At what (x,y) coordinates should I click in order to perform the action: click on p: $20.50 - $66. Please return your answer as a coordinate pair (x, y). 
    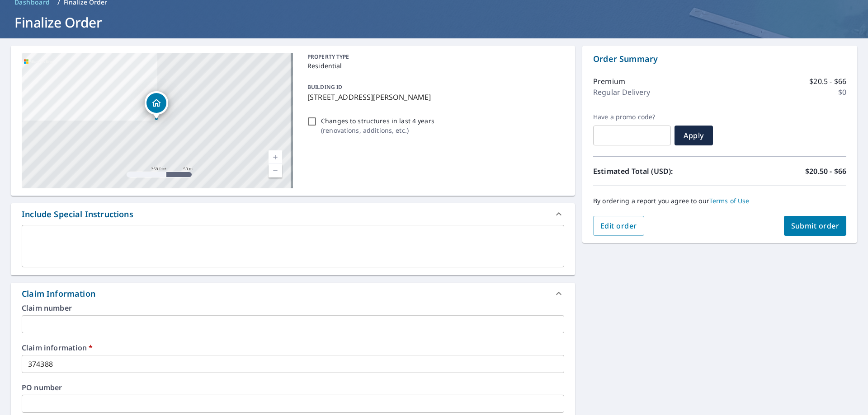
    Looking at the image, I should click on (825, 171).